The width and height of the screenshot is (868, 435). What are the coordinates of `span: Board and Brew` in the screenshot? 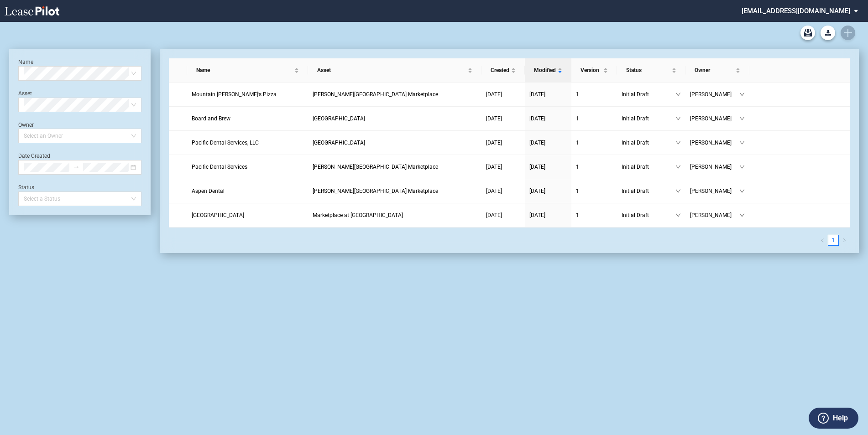 It's located at (211, 119).